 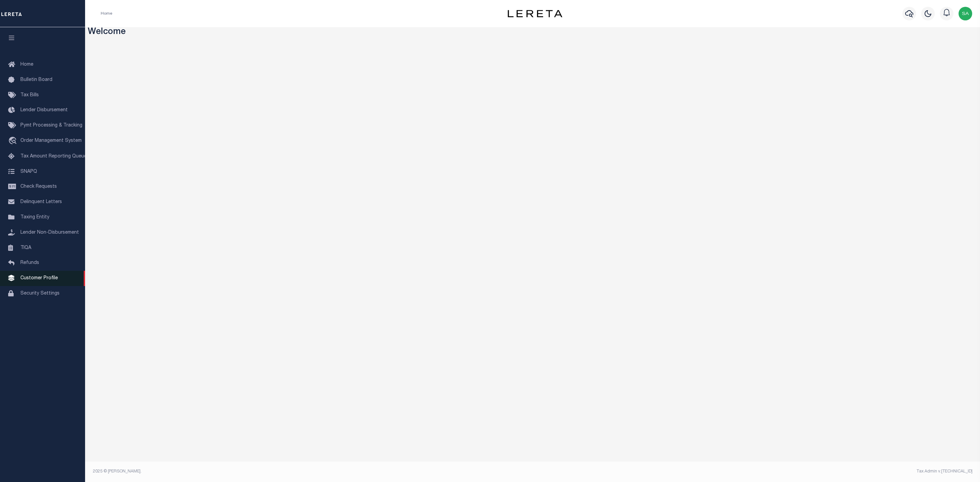 I want to click on span: Lender Non-Disbursement, so click(x=50, y=232).